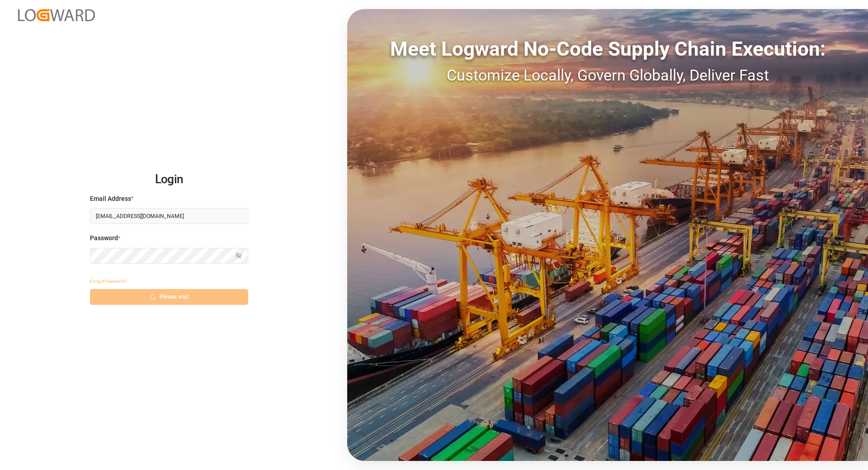 The image size is (868, 470). I want to click on span: Password, so click(104, 238).